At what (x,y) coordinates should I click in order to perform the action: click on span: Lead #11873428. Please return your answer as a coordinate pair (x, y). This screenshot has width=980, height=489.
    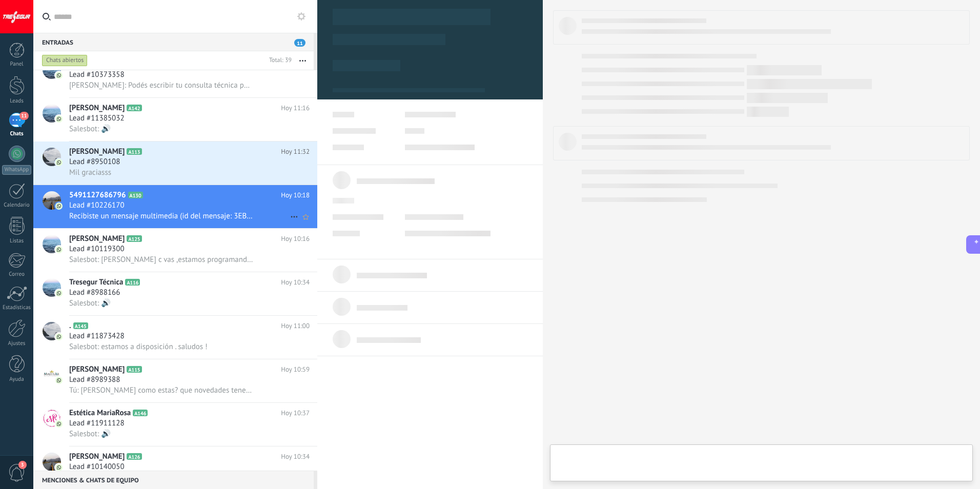
    Looking at the image, I should click on (97, 336).